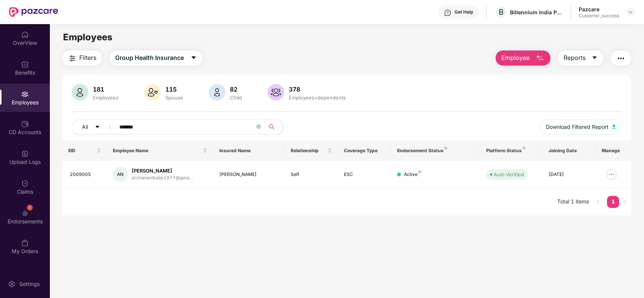 The image size is (644, 298). I want to click on span: EID, so click(82, 151).